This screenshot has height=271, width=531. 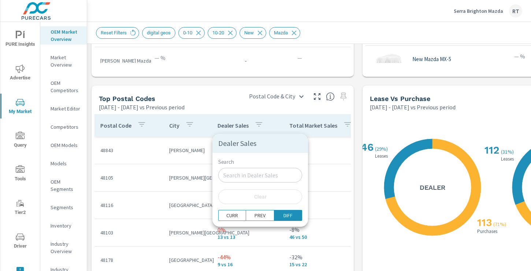 What do you see at coordinates (260, 175) in the screenshot?
I see `input: Search in Dealer Sales` at bounding box center [260, 175].